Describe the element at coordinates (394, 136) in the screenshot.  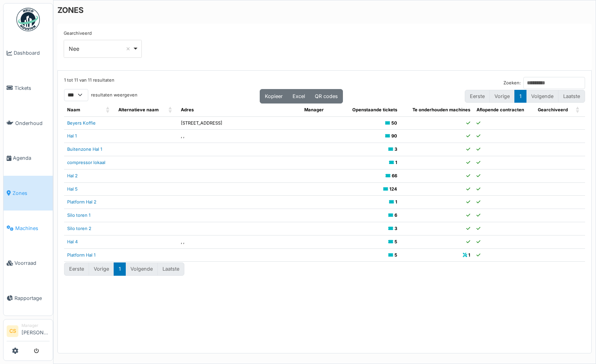
I see `b: 90` at that location.